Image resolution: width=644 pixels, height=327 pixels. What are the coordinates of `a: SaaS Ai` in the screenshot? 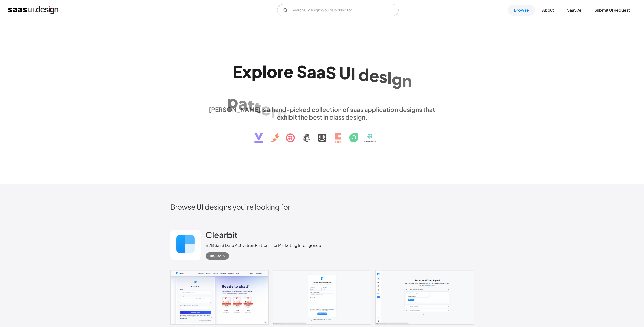 It's located at (574, 10).